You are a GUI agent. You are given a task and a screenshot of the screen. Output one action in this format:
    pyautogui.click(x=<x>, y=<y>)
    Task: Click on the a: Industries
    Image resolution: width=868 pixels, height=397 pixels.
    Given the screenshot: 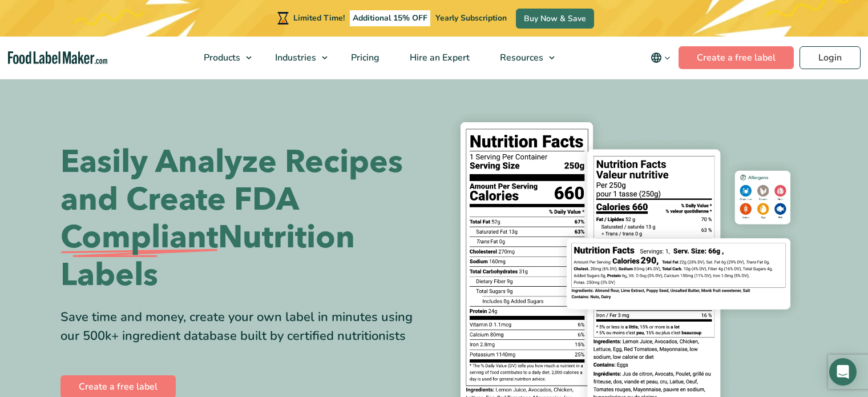 What is the action you would take?
    pyautogui.click(x=297, y=57)
    